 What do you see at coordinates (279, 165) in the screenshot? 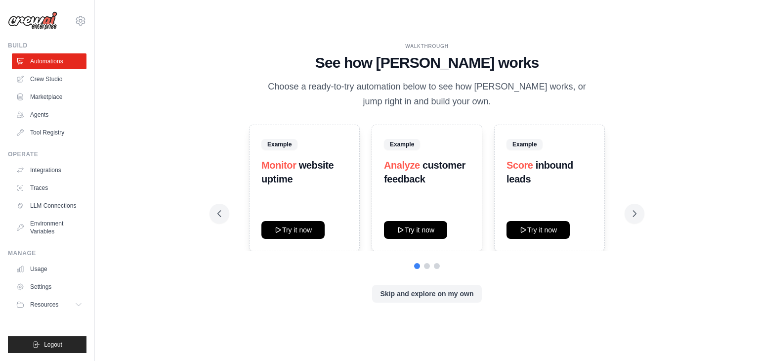
I see `span: Monitor` at bounding box center [279, 165].